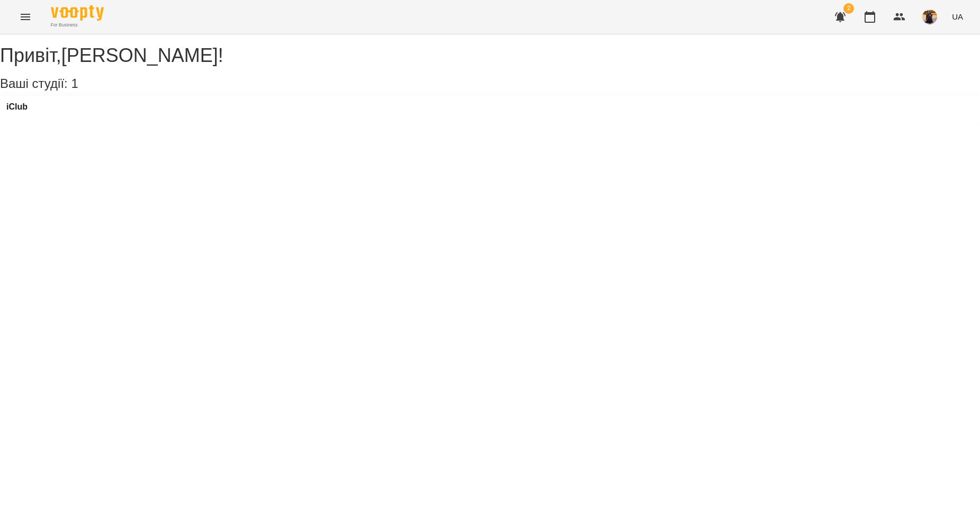 The height and width of the screenshot is (531, 980). I want to click on span: 1, so click(74, 83).